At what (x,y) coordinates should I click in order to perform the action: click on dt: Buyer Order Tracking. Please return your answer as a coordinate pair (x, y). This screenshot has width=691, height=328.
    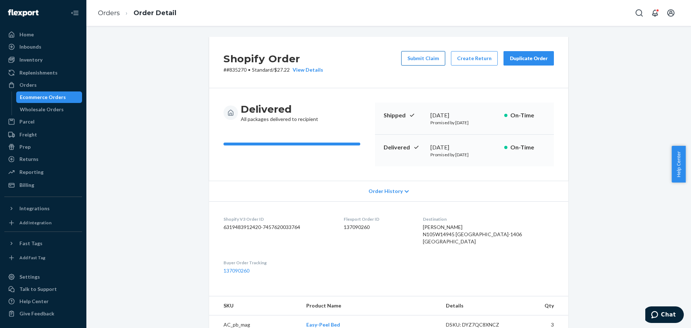
    Looking at the image, I should click on (278, 262).